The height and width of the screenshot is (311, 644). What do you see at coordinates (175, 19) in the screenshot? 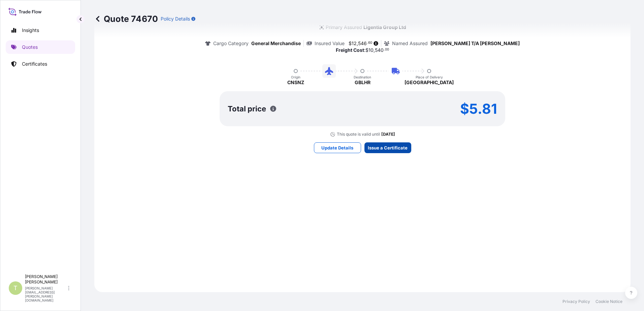
I see `p: Policy Details` at bounding box center [175, 19].